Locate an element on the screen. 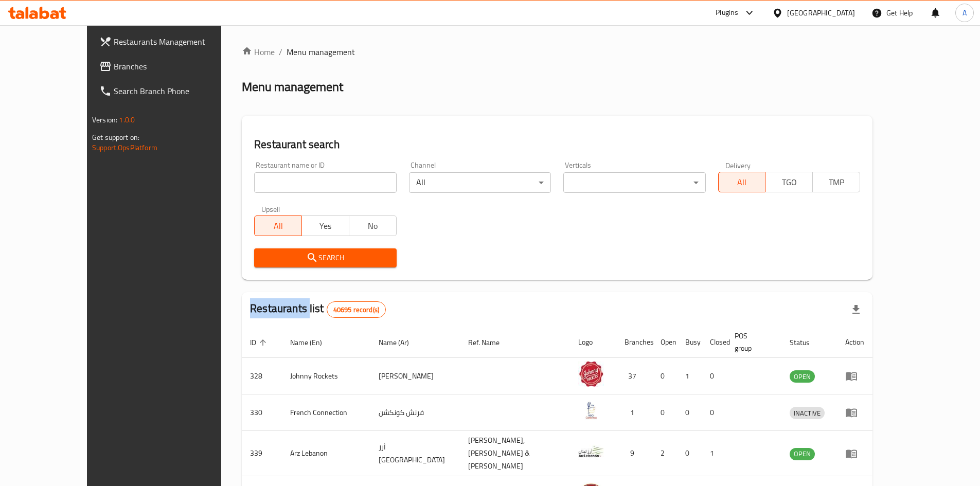  td: فرنش كونكشن is located at coordinates (415, 412).